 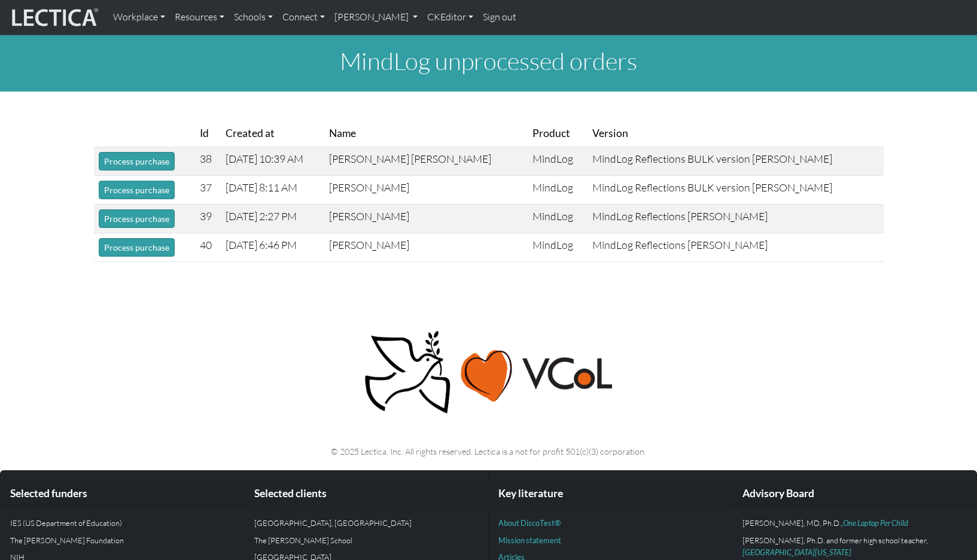 I want to click on th: Version, so click(x=735, y=133).